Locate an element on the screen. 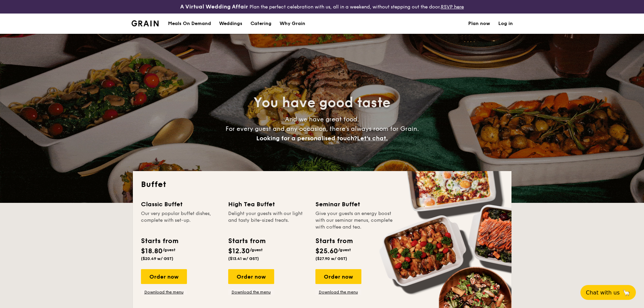  span: ($13.41 w/ GST) is located at coordinates (244, 259).